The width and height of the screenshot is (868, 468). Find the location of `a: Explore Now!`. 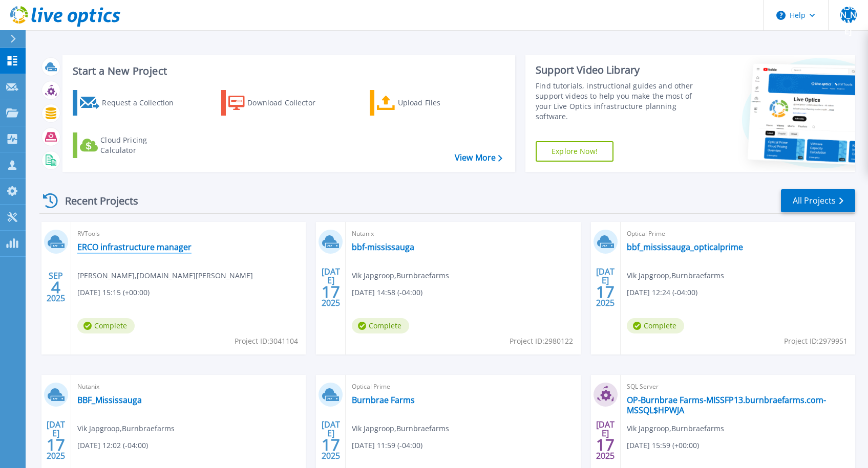

a: Explore Now! is located at coordinates (575, 151).